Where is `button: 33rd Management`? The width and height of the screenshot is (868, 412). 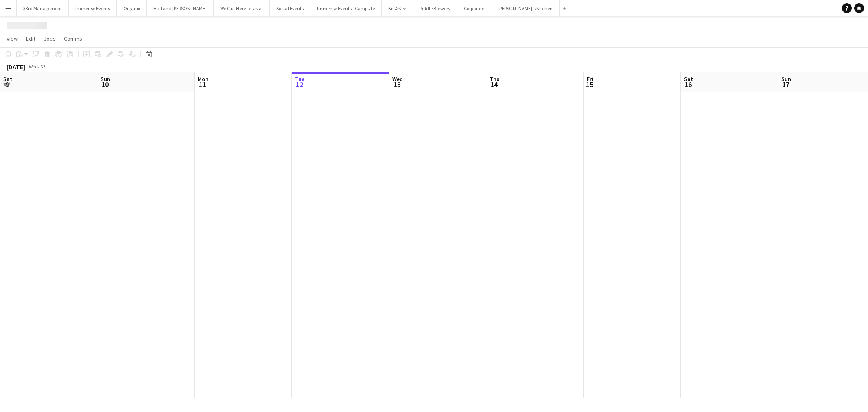
button: 33rd Management is located at coordinates (43, 8).